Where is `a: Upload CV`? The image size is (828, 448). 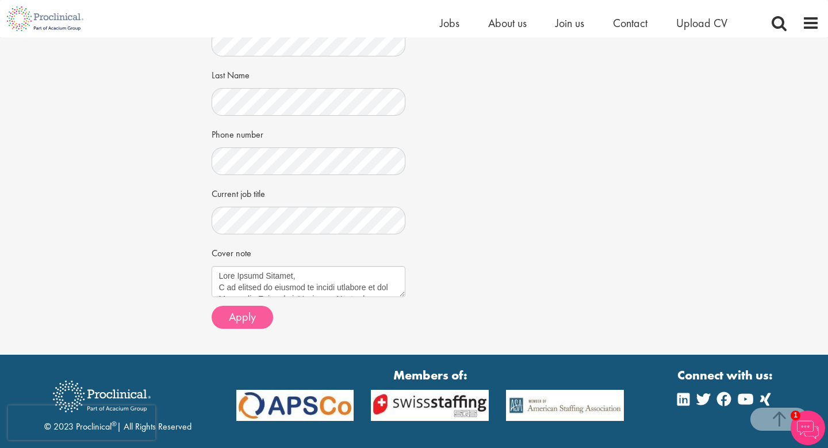
a: Upload CV is located at coordinates (702, 23).